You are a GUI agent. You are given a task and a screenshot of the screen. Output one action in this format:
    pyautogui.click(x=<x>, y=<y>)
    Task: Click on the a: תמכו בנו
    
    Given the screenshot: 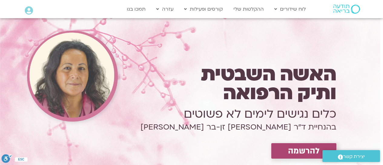 What is the action you would take?
    pyautogui.click(x=136, y=9)
    